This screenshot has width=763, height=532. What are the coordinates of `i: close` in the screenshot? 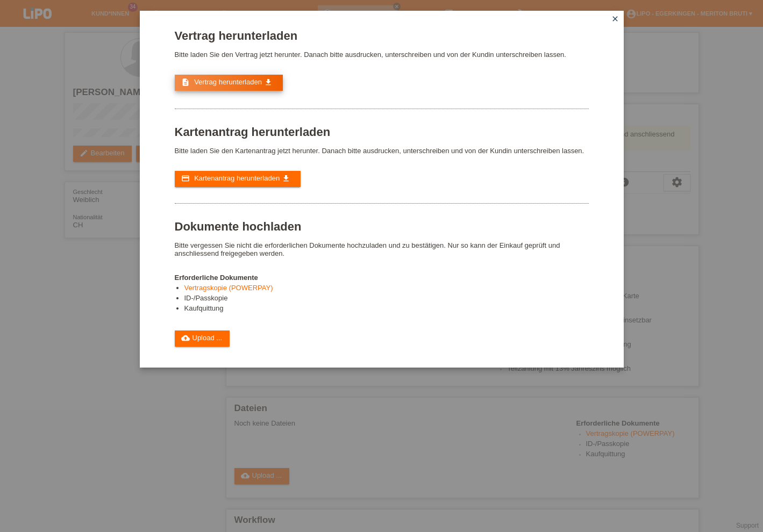 It's located at (615, 19).